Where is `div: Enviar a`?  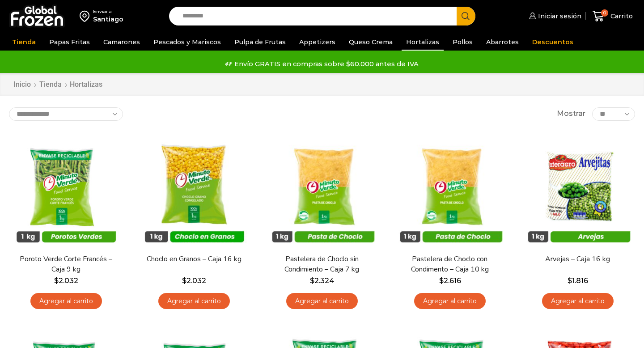 div: Enviar a is located at coordinates (108, 12).